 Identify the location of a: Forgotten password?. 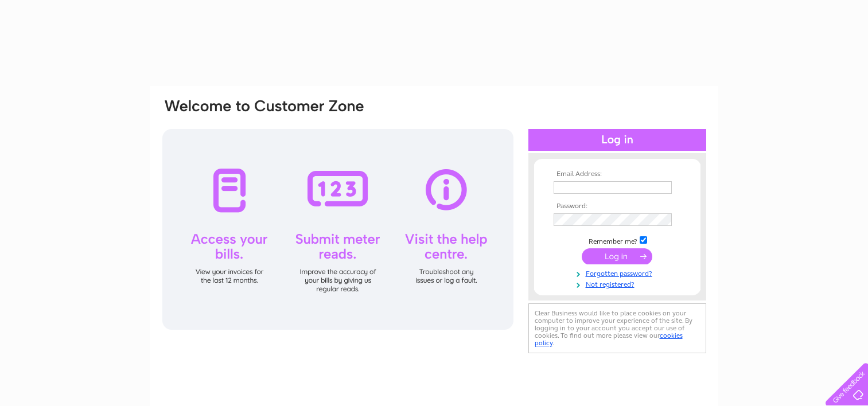
(618, 272).